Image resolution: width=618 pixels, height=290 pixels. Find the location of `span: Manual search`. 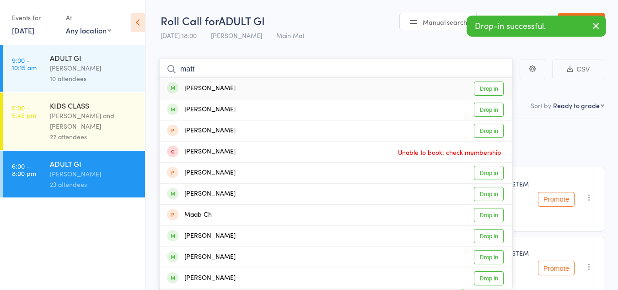

span: Manual search is located at coordinates (445, 22).